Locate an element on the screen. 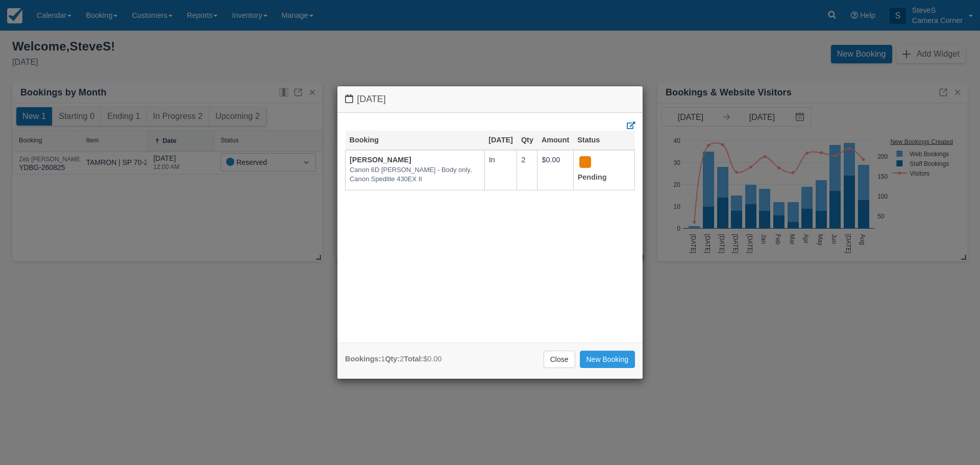 This screenshot has width=980, height=465. a: Booking is located at coordinates (364, 140).